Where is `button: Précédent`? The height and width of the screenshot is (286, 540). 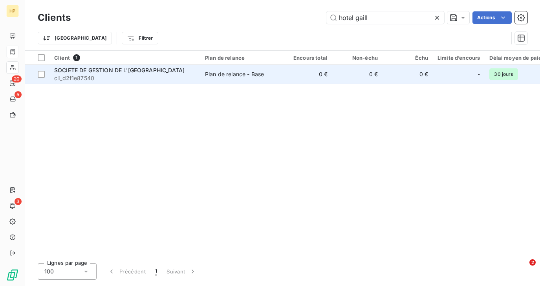
button: Précédent is located at coordinates (126, 271).